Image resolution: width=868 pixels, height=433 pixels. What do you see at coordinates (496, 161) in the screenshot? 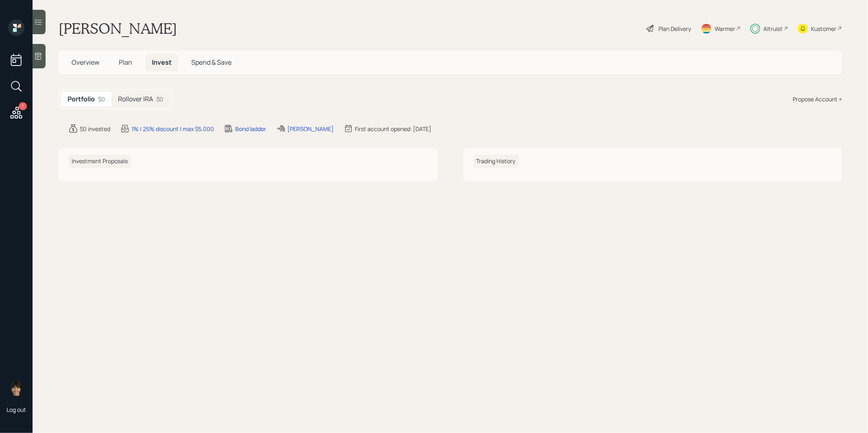
I see `h6: Trading History` at bounding box center [496, 161].